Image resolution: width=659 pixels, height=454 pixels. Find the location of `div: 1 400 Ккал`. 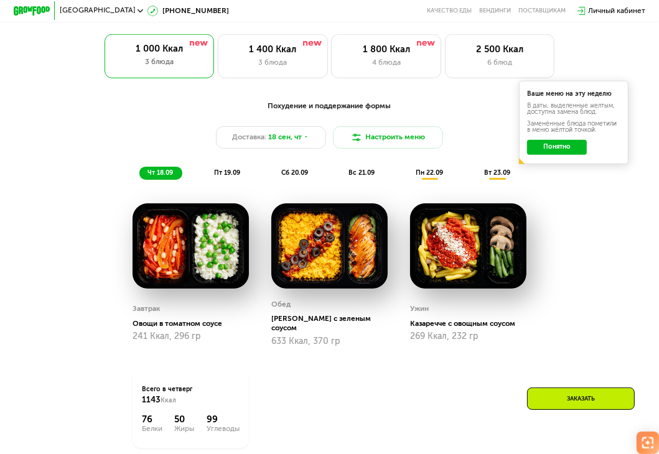

div: 1 400 Ккал is located at coordinates (273, 50).